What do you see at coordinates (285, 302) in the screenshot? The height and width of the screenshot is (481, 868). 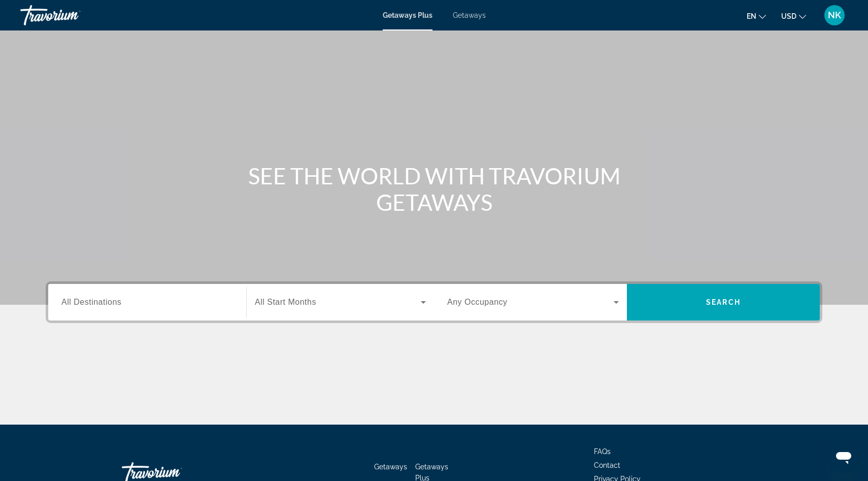 I see `span: All Start Months` at bounding box center [285, 302].